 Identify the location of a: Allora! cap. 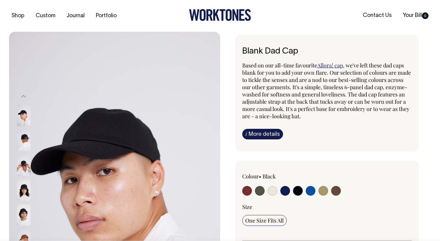
(330, 65).